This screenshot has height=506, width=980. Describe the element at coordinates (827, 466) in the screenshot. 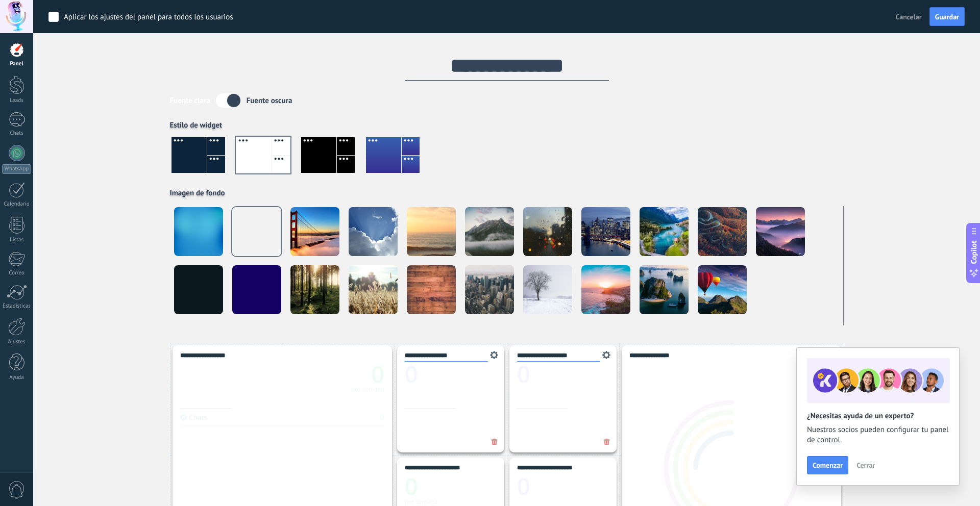

I see `button: Comenzar` at that location.